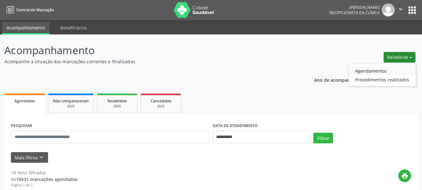 The image size is (422, 190). Describe the element at coordinates (149, 50) in the screenshot. I see `p: Acompanhamento` at that location.